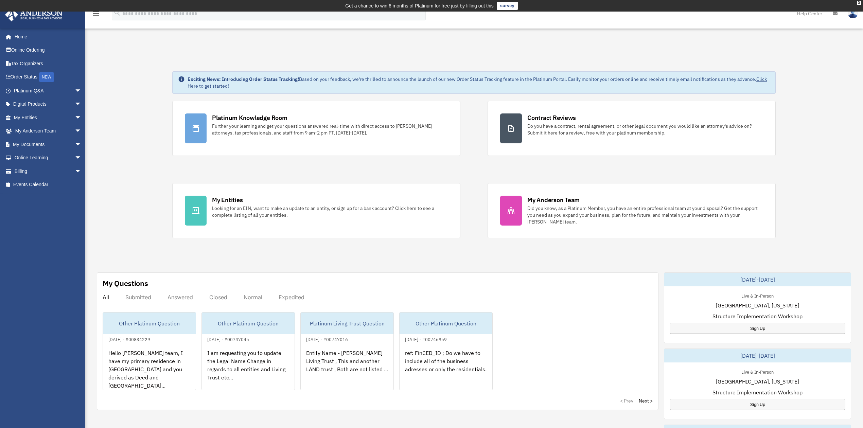 The width and height of the screenshot is (863, 428). I want to click on a: Billingarrow_drop_down, so click(48, 171).